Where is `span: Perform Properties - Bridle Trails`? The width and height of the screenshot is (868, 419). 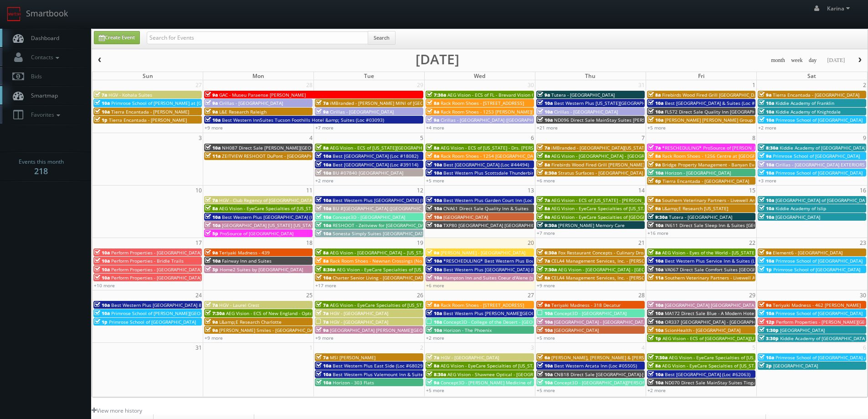
span: Perform Properties - Bridle Trails is located at coordinates (147, 261).